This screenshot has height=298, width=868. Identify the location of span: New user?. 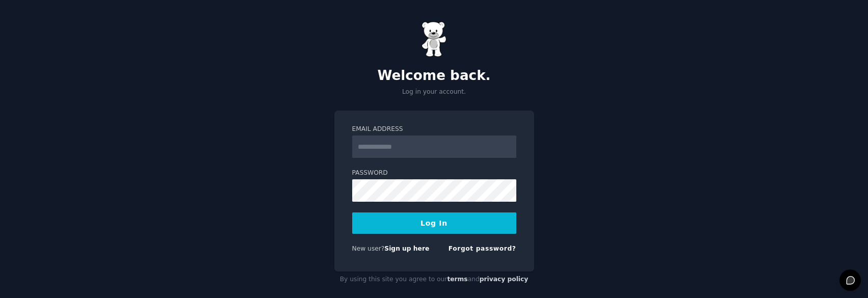
(368, 249).